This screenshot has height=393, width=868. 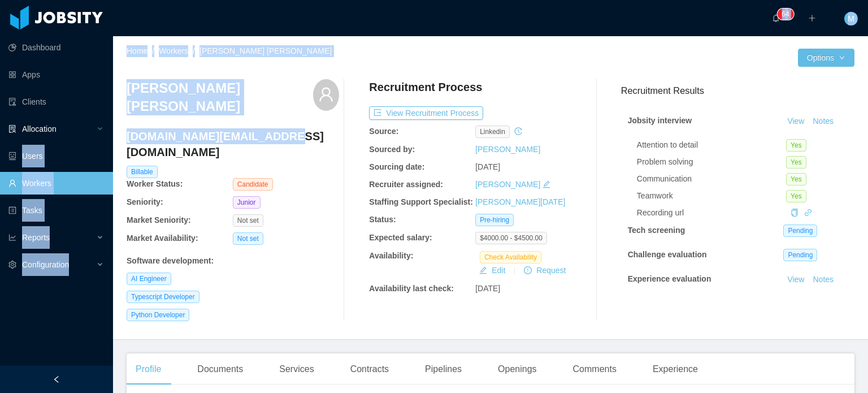 What do you see at coordinates (667, 254) in the screenshot?
I see `strong: Challenge evaluation` at bounding box center [667, 254].